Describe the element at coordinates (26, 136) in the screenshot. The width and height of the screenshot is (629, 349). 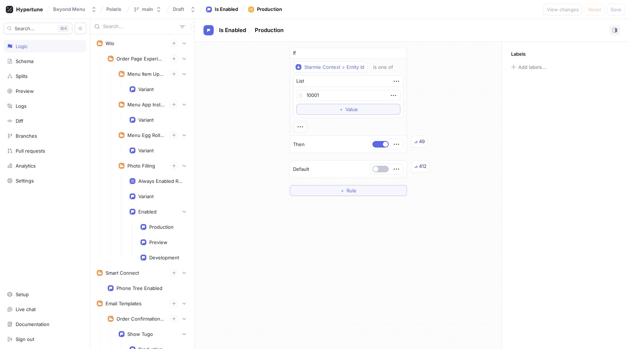
I see `div: Branches` at that location.